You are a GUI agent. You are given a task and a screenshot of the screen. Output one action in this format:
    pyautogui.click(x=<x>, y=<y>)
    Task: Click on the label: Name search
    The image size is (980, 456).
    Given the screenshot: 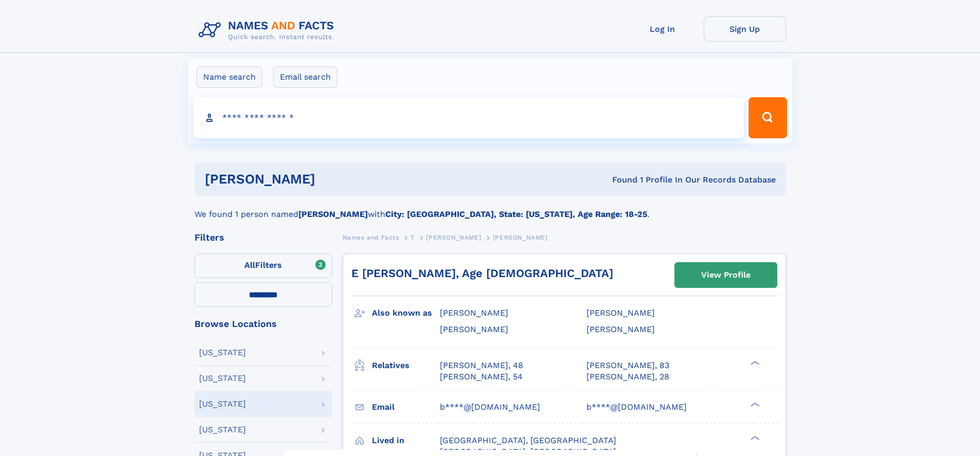 What is the action you would take?
    pyautogui.click(x=229, y=77)
    